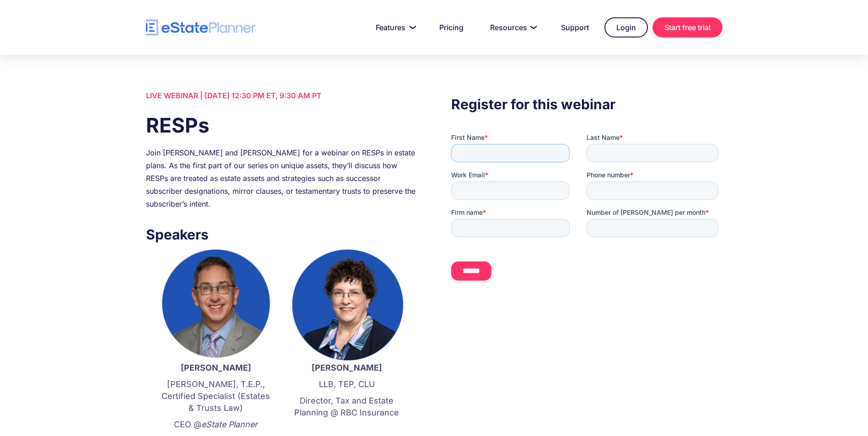  Describe the element at coordinates (157, 42) in the screenshot. I see `span: Phone number` at that location.